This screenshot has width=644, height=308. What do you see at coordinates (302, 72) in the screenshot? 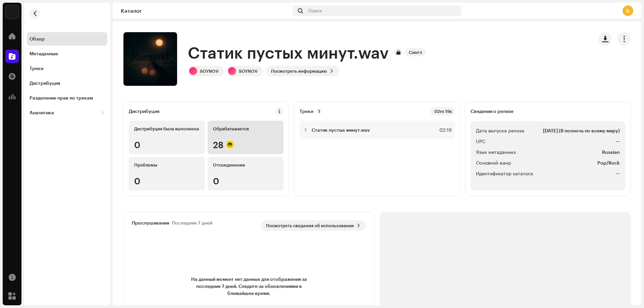
I see `button: Посмотреть информацию` at bounding box center [302, 72].